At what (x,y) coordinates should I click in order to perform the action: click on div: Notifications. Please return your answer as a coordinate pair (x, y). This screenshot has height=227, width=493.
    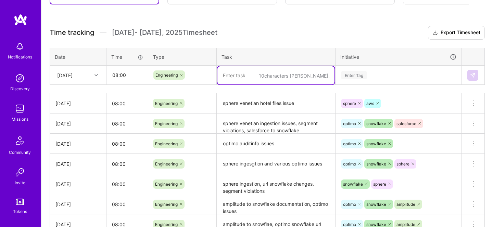
    Looking at the image, I should click on (20, 57).